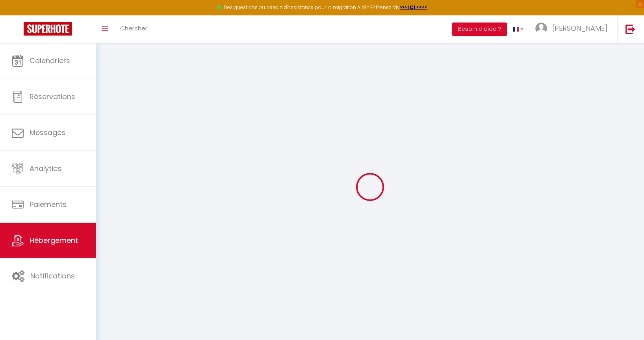 The width and height of the screenshot is (644, 340). What do you see at coordinates (414, 8) in the screenshot?
I see `strong: >>> ICI <<<<` at bounding box center [414, 8].